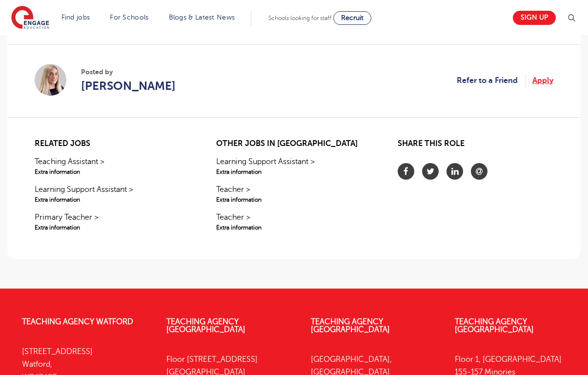 Image resolution: width=588 pixels, height=375 pixels. What do you see at coordinates (128, 72) in the screenshot?
I see `span: Posted by` at bounding box center [128, 72].